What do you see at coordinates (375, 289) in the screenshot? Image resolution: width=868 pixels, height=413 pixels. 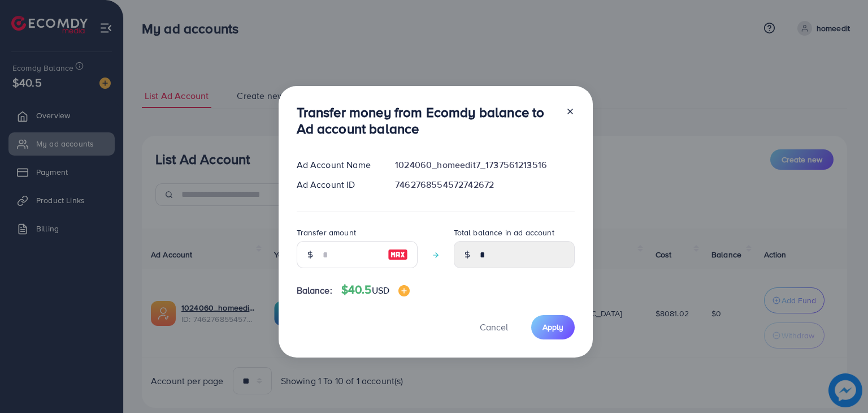 I see `h4: $40.5` at bounding box center [375, 289].